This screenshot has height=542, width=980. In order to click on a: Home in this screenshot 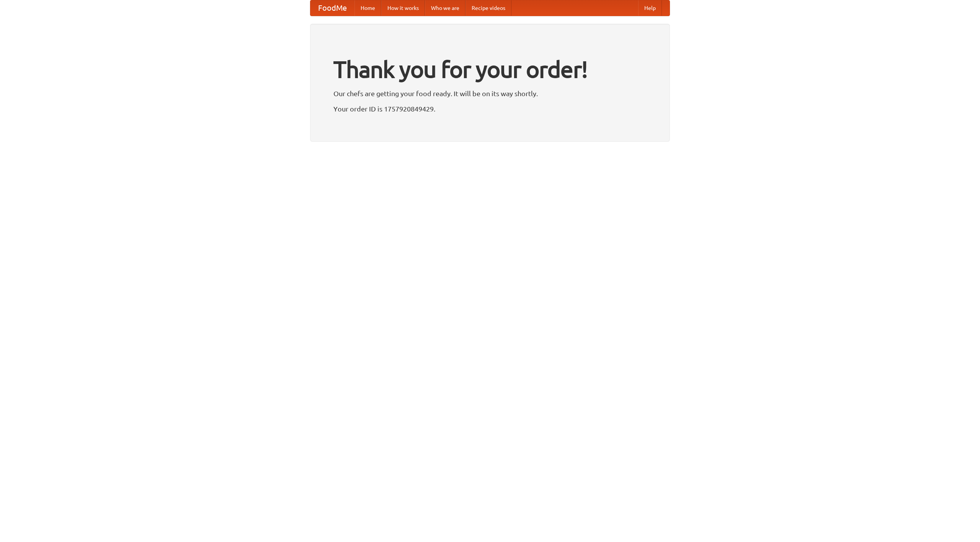, I will do `click(368, 8)`.